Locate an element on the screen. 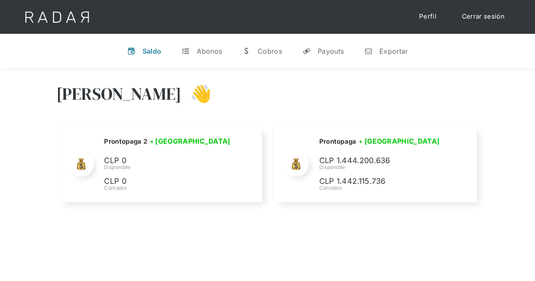 This screenshot has height=281, width=535. div: Exportar is located at coordinates (393, 51).